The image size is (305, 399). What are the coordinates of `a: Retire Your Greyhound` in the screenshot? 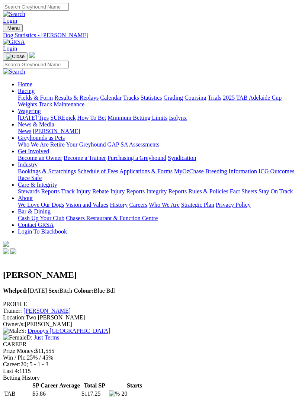 It's located at (78, 144).